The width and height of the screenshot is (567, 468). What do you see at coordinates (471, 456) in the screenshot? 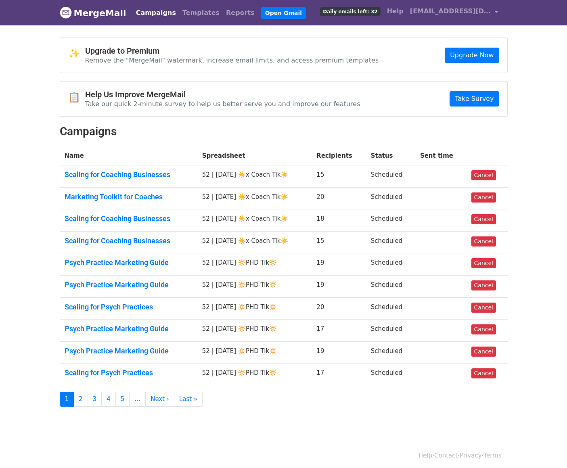
I see `a: Privacy` at bounding box center [471, 456].